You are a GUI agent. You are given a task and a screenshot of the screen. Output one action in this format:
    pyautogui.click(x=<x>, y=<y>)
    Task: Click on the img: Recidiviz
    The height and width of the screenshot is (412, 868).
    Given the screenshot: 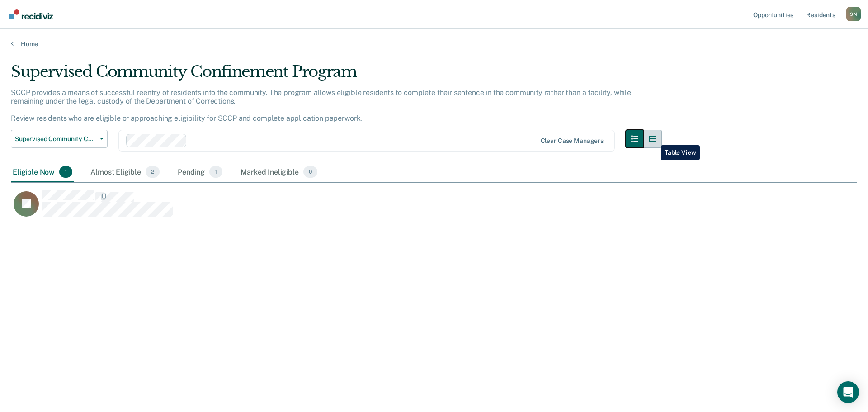 What is the action you would take?
    pyautogui.click(x=31, y=15)
    